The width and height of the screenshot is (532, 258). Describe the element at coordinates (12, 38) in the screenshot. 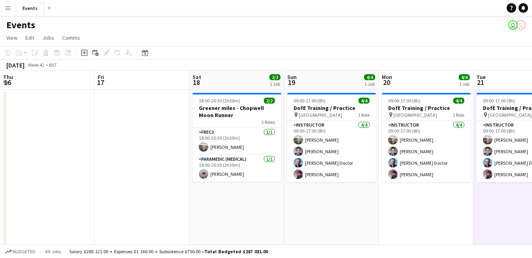

I see `span: View` at that location.